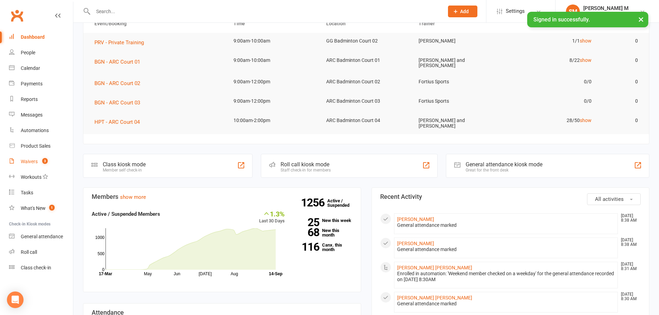 This screenshot has height=315, width=659. Describe the element at coordinates (41, 84) in the screenshot. I see `a: Payments` at that location.